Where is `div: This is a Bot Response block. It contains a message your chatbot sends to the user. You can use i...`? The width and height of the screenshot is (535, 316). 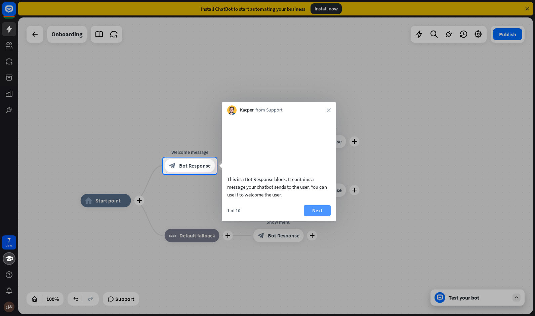
div: This is a Bot Response block. It contains a message your chatbot sends to the user. You can use i... is located at coordinates (279, 187).